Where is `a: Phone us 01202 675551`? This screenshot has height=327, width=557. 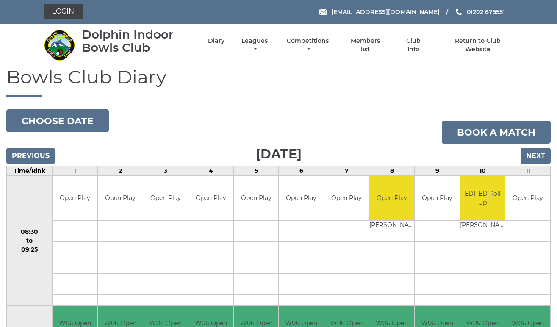 a: Phone us 01202 675551 is located at coordinates (480, 12).